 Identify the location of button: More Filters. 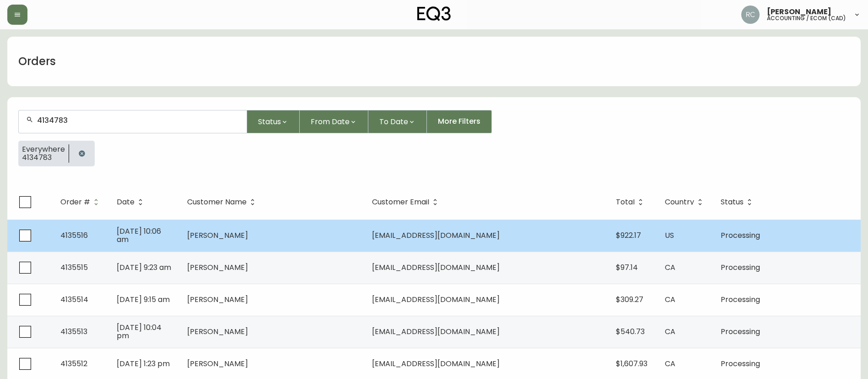
(460, 121).